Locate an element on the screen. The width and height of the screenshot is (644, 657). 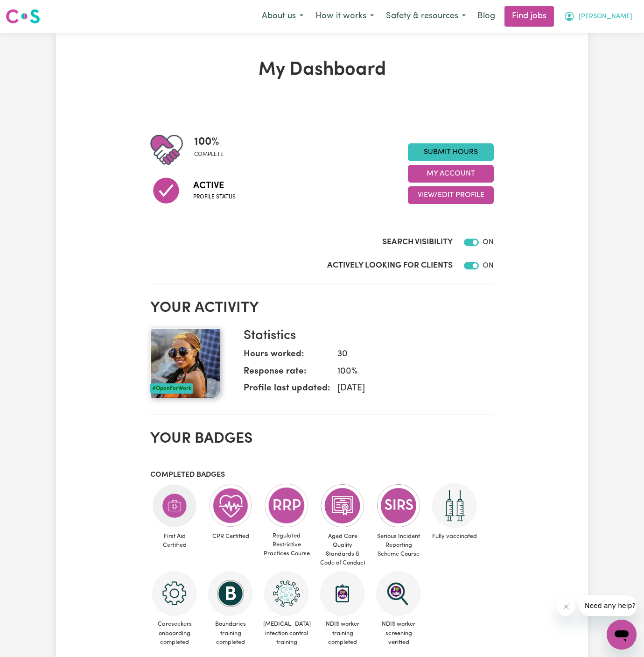
img: CS Academy: Careseekers Onboarding course completed is located at coordinates (175, 593).